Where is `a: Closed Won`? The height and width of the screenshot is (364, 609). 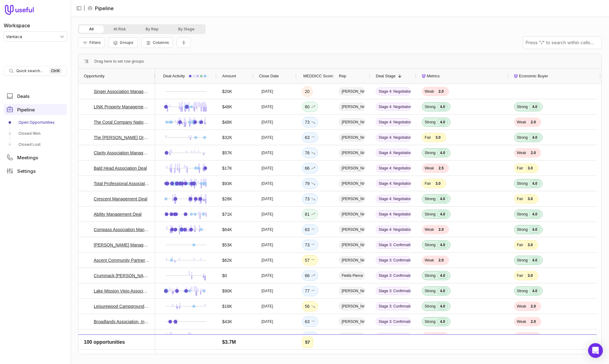
a: Closed Won is located at coordinates (35, 133).